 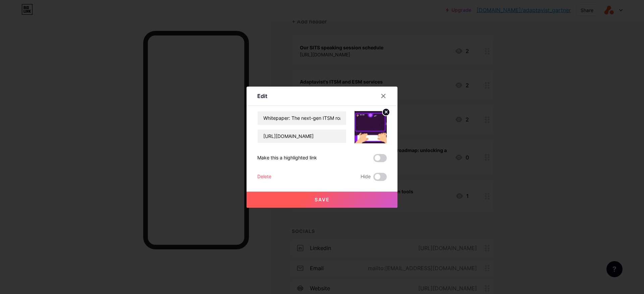 I want to click on button: Save, so click(x=322, y=199).